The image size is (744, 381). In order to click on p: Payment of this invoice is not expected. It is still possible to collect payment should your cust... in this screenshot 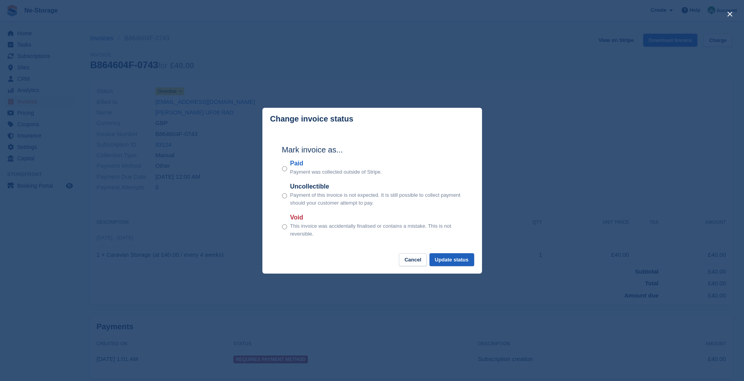, I will do `click(376, 199)`.